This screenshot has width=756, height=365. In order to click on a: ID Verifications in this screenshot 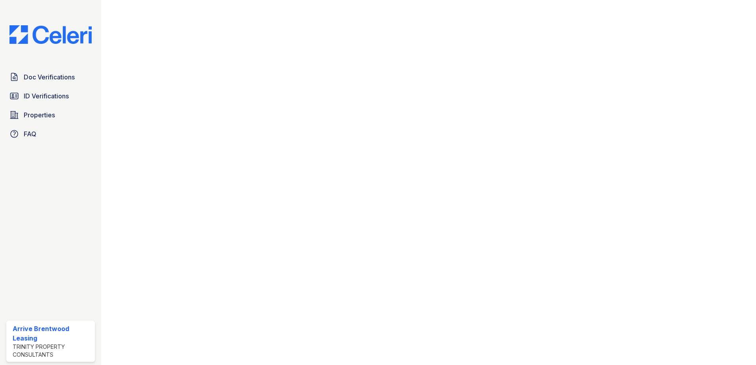, I will do `click(51, 96)`.